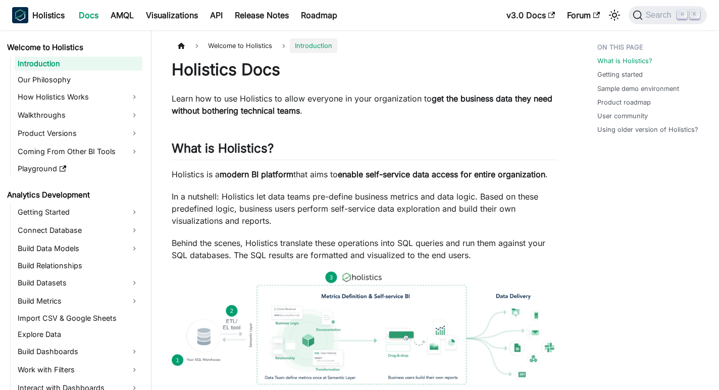 The width and height of the screenshot is (719, 390). Describe the element at coordinates (78, 370) in the screenshot. I see `a: Work with Filters` at that location.